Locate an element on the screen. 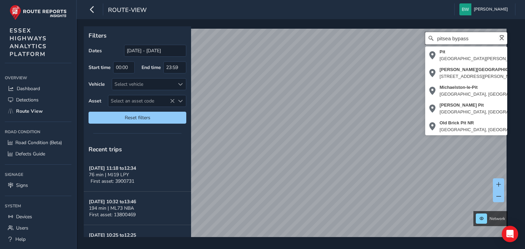  span: Devices is located at coordinates (24, 217).